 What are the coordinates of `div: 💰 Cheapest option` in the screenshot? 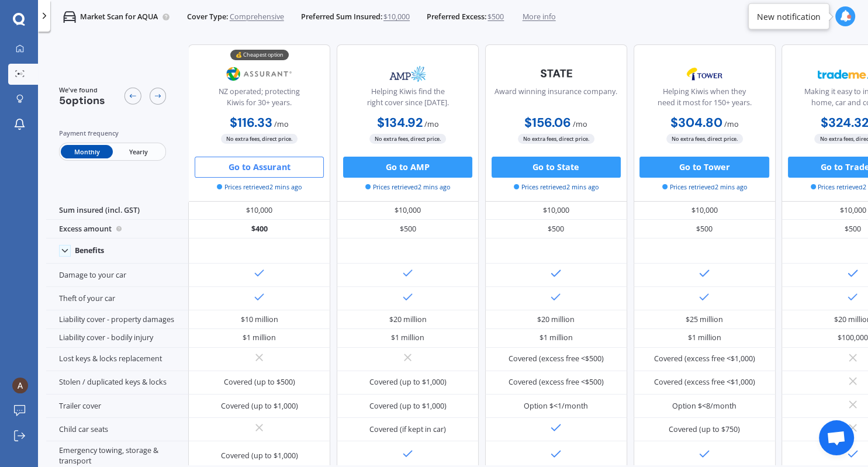 It's located at (259, 55).